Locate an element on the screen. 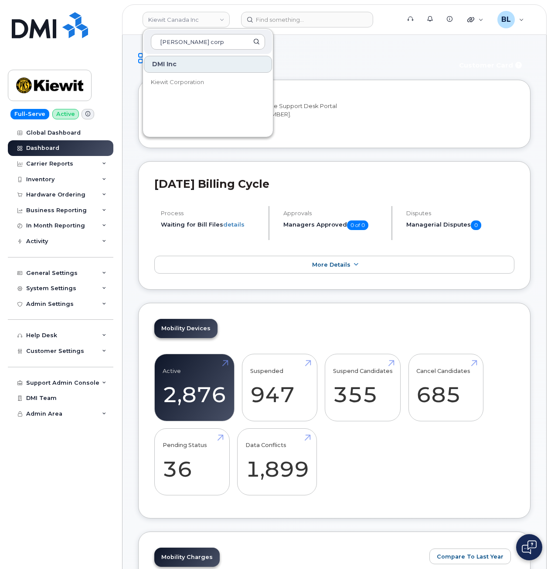  a: Mobility Charges is located at coordinates (187, 557).